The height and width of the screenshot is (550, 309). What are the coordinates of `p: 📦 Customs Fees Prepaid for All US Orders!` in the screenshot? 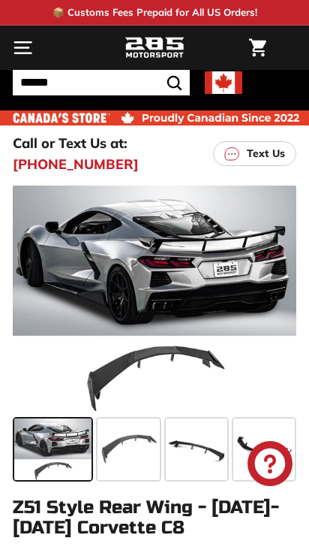 It's located at (155, 13).